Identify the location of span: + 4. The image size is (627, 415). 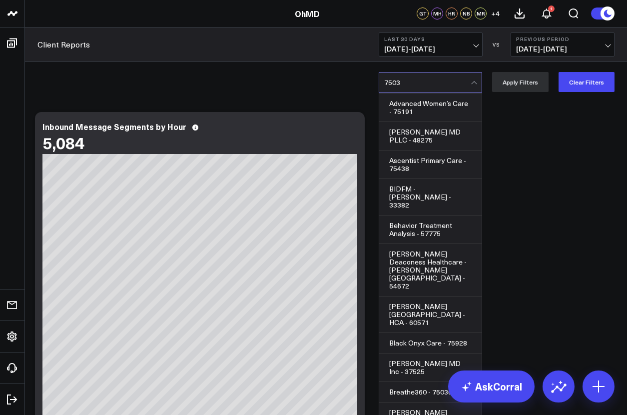
(495, 13).